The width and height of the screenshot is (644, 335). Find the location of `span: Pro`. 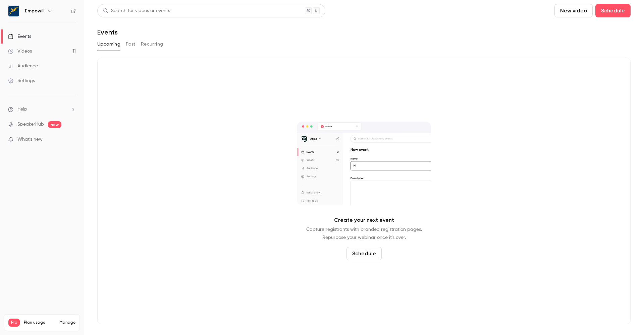

span: Pro is located at coordinates (14, 323).